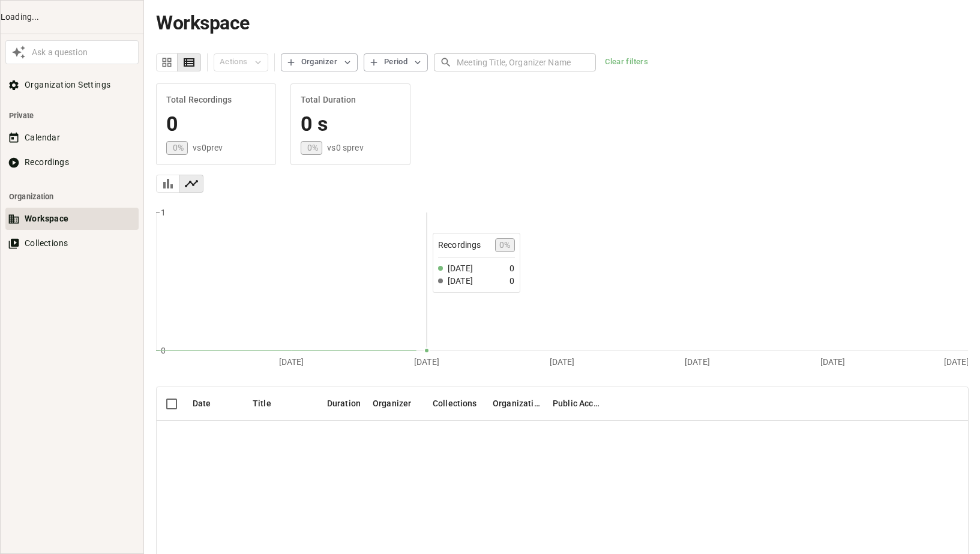  I want to click on h4: 0, so click(216, 124).